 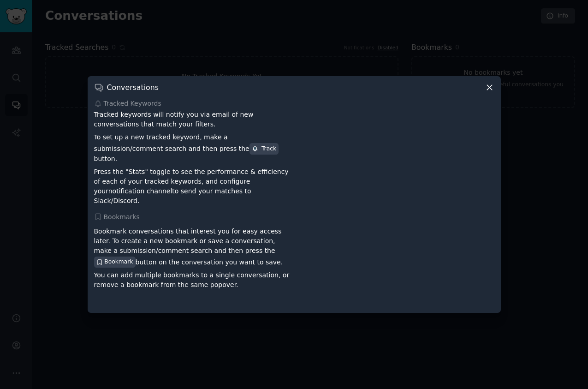 I want to click on span: Bookmark, so click(x=119, y=262).